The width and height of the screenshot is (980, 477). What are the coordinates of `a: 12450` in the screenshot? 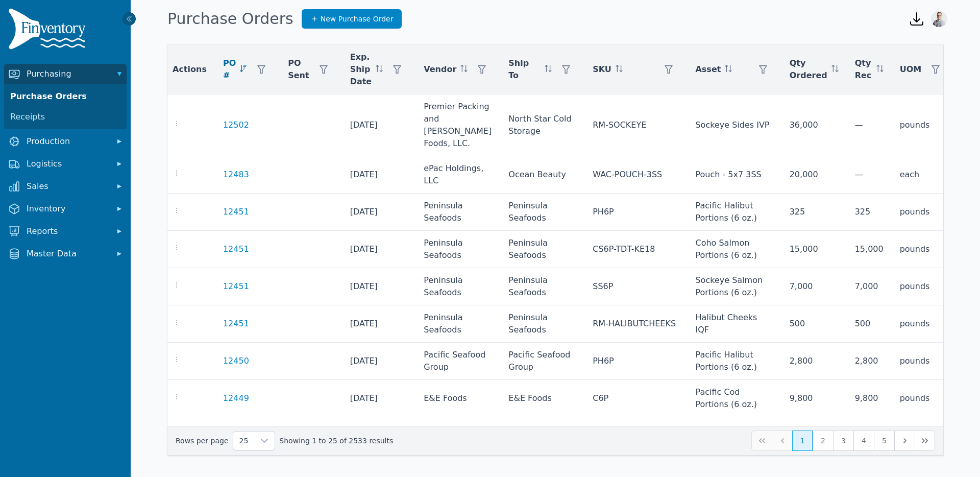 It's located at (236, 361).